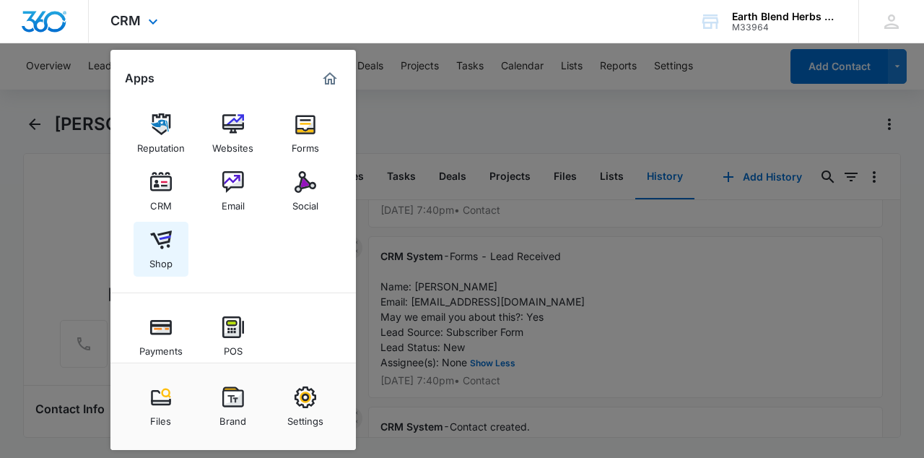 Image resolution: width=924 pixels, height=458 pixels. Describe the element at coordinates (305, 144) in the screenshot. I see `div: Forms` at that location.